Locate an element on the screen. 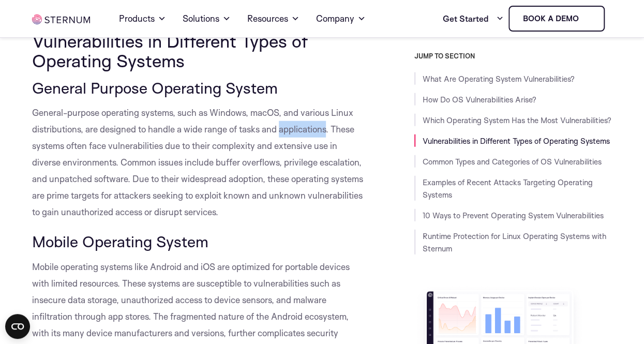  span: Mobile Operating System is located at coordinates (120, 241).